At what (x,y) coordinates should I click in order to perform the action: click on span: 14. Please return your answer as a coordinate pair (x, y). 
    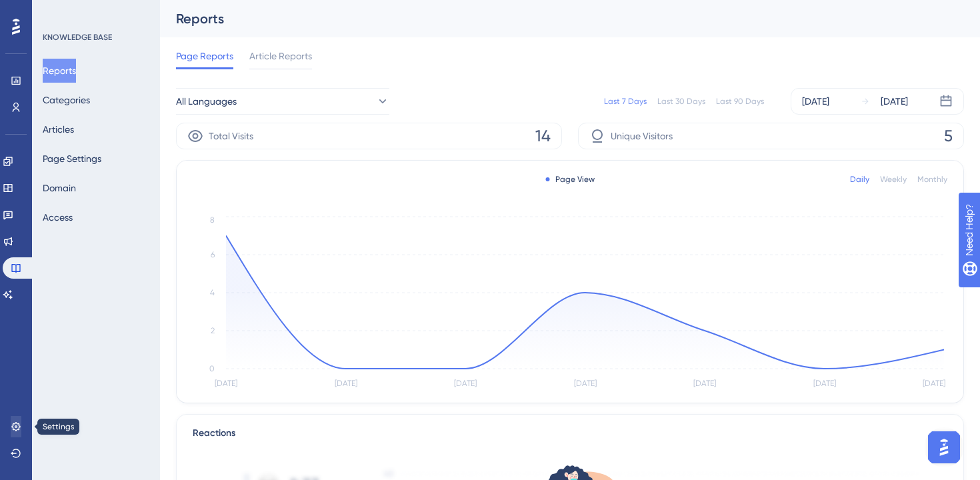
    Looking at the image, I should click on (543, 136).